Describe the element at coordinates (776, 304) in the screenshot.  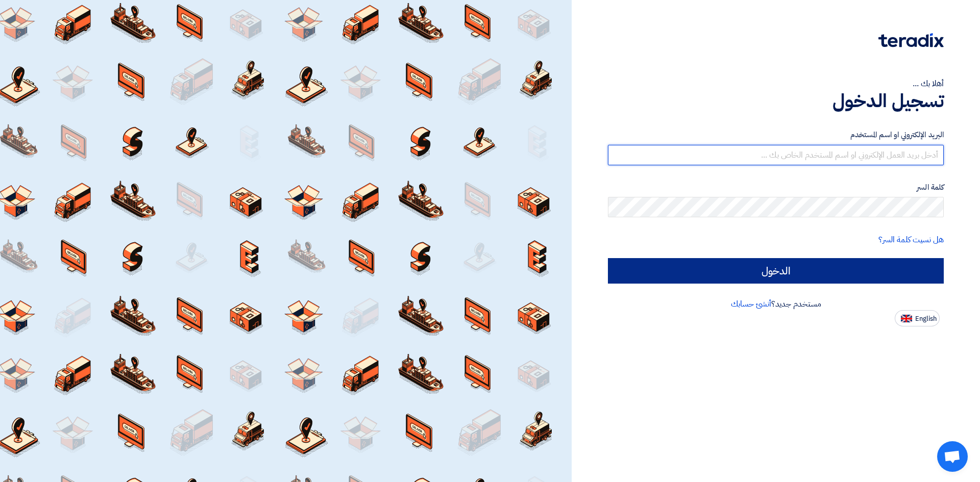
I see `div: مستخدم جديد؟` at that location.